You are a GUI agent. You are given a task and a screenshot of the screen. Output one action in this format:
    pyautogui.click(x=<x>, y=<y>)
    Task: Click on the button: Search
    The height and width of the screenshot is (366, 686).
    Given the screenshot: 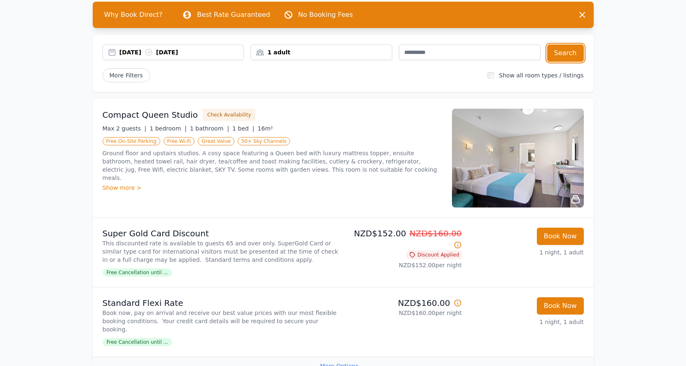 What is the action you would take?
    pyautogui.click(x=565, y=53)
    